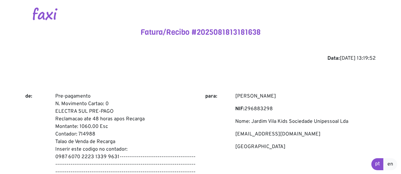 The image size is (401, 174). What do you see at coordinates (211, 96) in the screenshot?
I see `b: para:` at bounding box center [211, 96].